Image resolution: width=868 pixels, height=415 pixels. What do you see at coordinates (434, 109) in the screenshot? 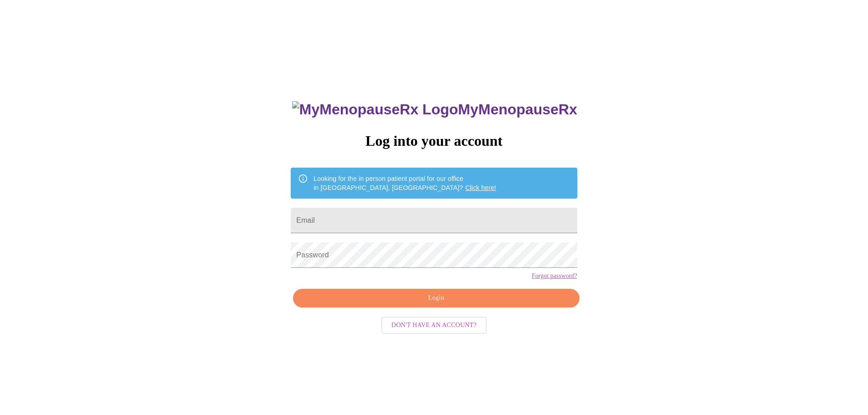
I see `h3: MyMenopauseRx` at bounding box center [434, 109].